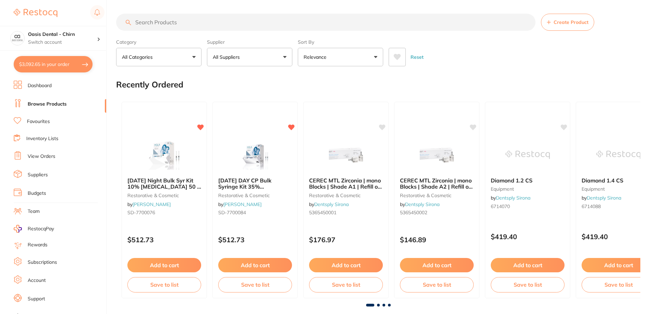 This screenshot has height=314, width=654. What do you see at coordinates (340, 42) in the screenshot?
I see `label: Sort By` at bounding box center [340, 42].